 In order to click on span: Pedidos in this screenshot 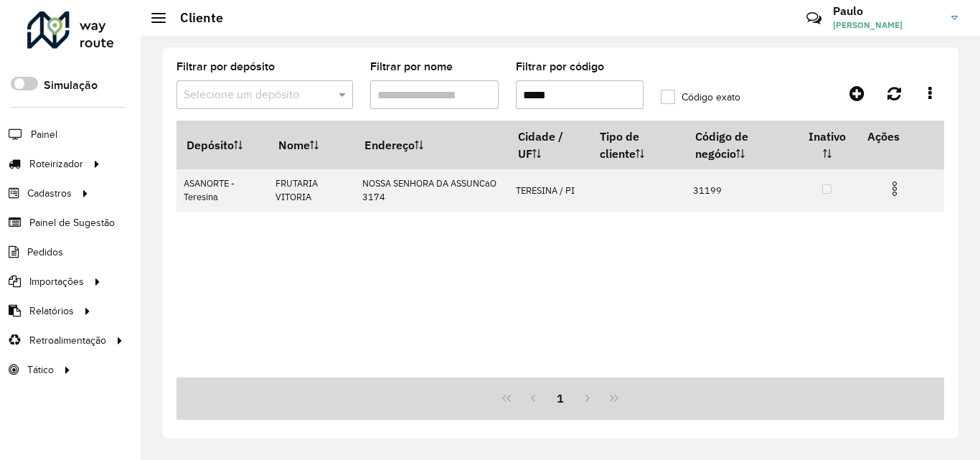, I will do `click(45, 252)`.